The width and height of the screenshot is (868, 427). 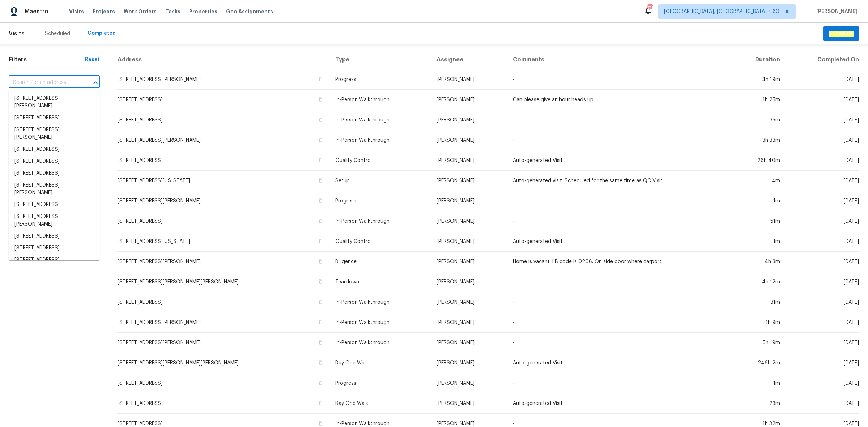 I want to click on th: Type, so click(x=380, y=60).